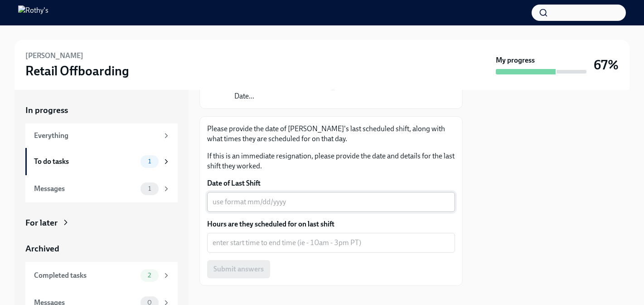  What do you see at coordinates (102, 136) in the screenshot?
I see `a: Everything` at bounding box center [102, 136].